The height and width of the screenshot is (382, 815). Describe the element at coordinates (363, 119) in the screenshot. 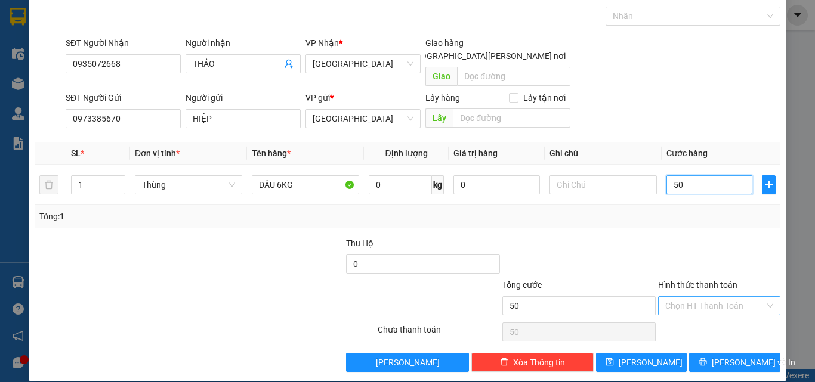

I see `span: Đà Lạt` at that location.